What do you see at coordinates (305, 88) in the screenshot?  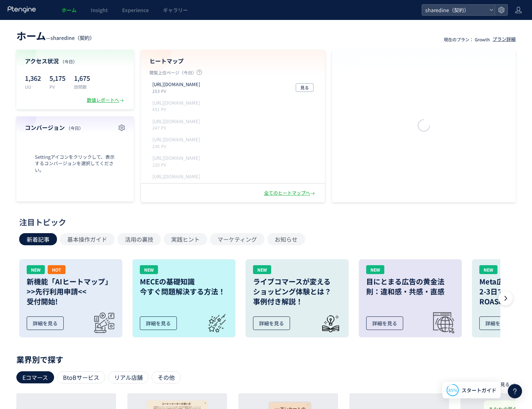 I see `button: 見る` at bounding box center [305, 88].